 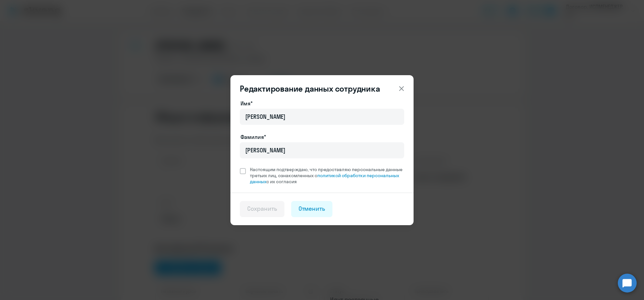 What do you see at coordinates (322, 89) in the screenshot?
I see `header: Редактирование данных сотрудника` at bounding box center [322, 89].